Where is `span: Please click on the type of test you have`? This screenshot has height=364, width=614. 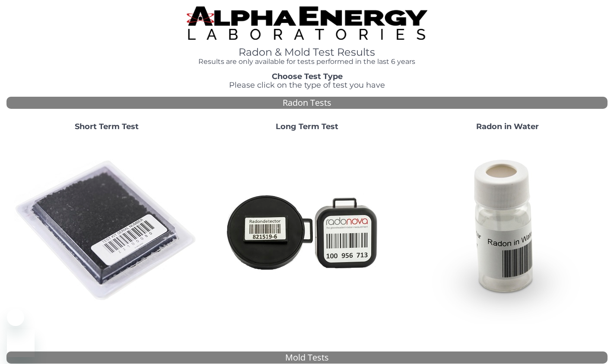
span: Please click on the type of test you have is located at coordinates (307, 85).